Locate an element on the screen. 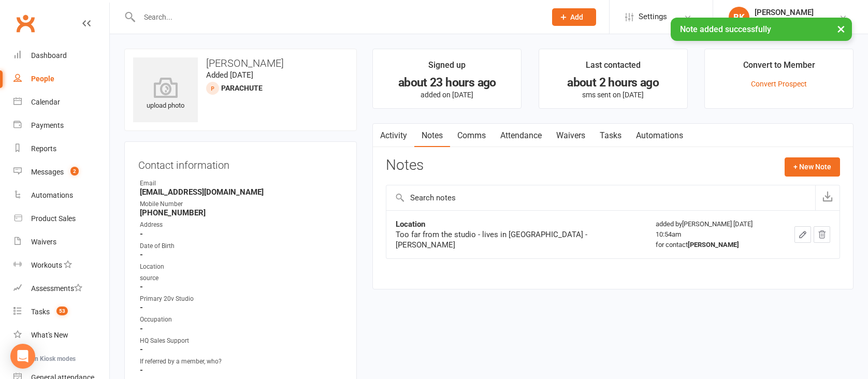 This screenshot has height=379, width=868. a: Messages 2 is located at coordinates (61, 172).